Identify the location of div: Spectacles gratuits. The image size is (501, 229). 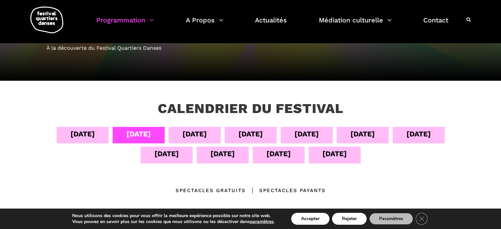
(210, 190).